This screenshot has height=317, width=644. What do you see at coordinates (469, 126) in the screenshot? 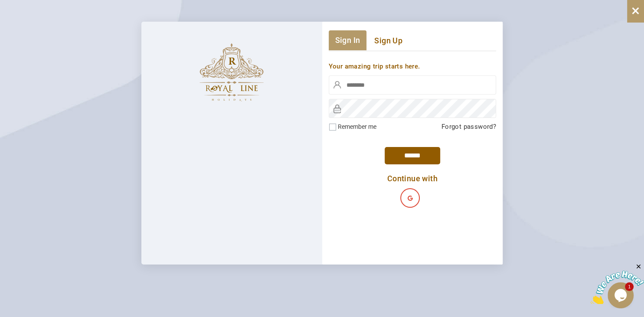
I see `a: Forgot password?` at bounding box center [469, 126].